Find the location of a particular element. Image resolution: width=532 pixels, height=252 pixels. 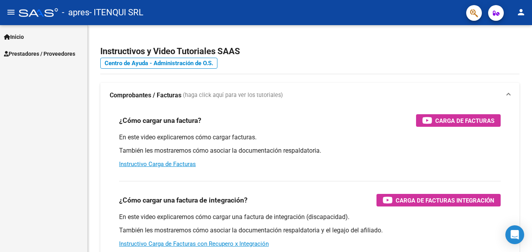

a: Centro de Ayuda - Administración de O.S. is located at coordinates (159, 63).